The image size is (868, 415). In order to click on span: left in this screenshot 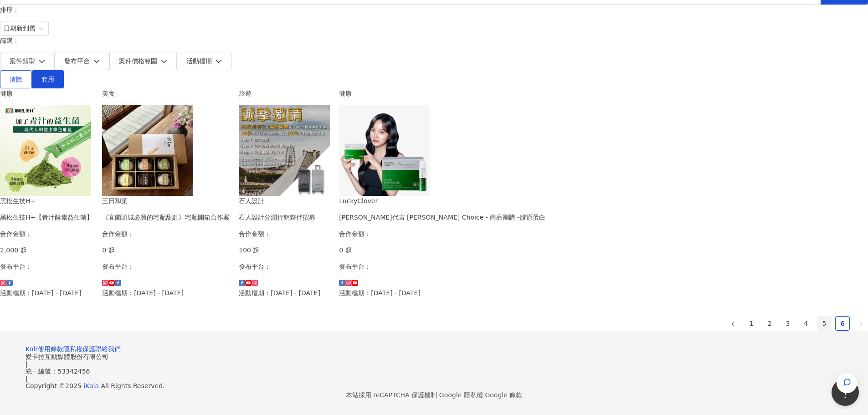, I will do `click(733, 324)`.